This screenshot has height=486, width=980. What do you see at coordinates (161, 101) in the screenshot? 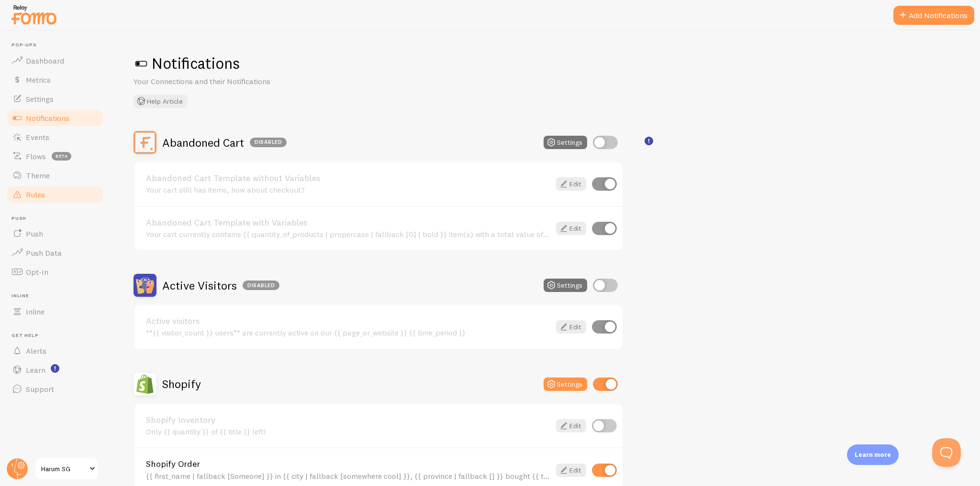
I see `button: Help Article` at bounding box center [161, 101].